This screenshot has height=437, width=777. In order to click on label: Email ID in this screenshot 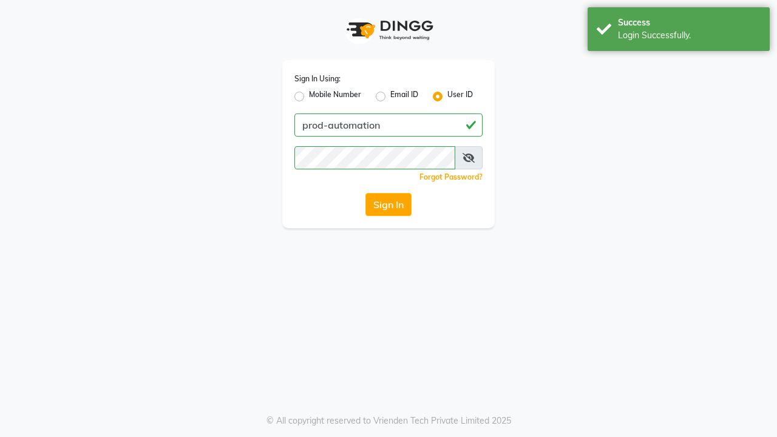, I will do `click(404, 97)`.